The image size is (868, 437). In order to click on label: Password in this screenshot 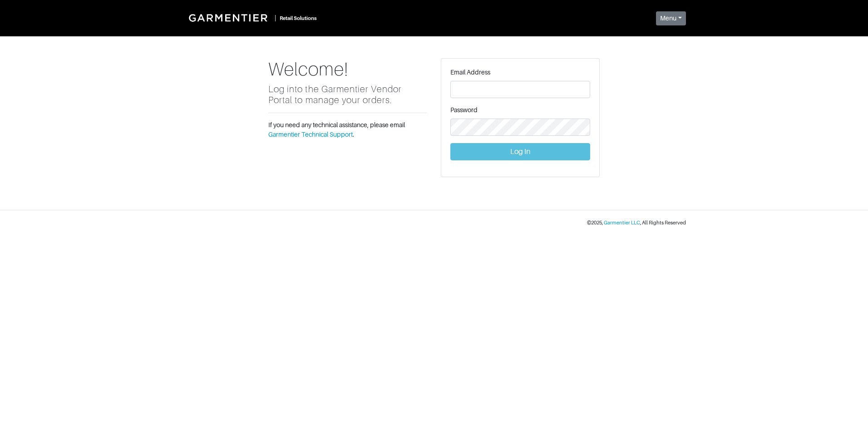, I will do `click(464, 110)`.